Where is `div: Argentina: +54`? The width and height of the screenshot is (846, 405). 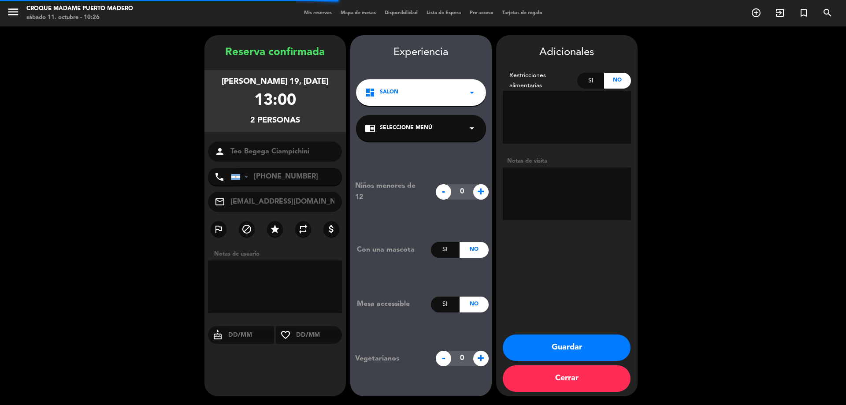
div: Argentina: +54 is located at coordinates (241, 177).